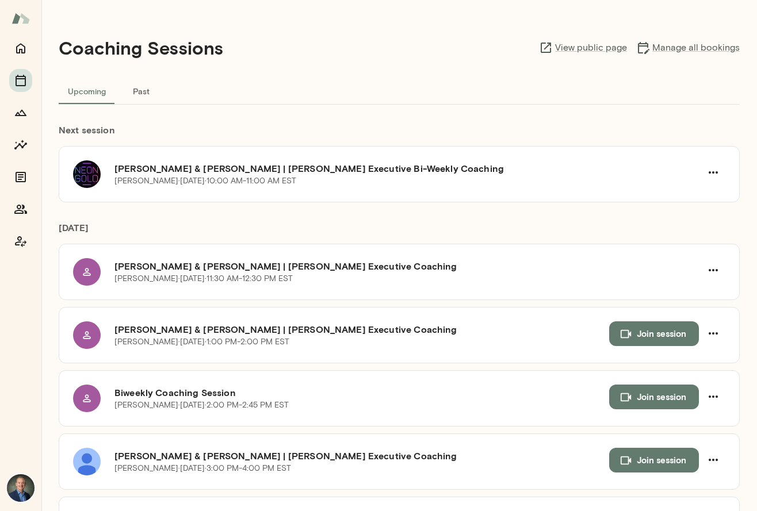 The width and height of the screenshot is (757, 511). I want to click on h4: Coaching Sessions, so click(141, 48).